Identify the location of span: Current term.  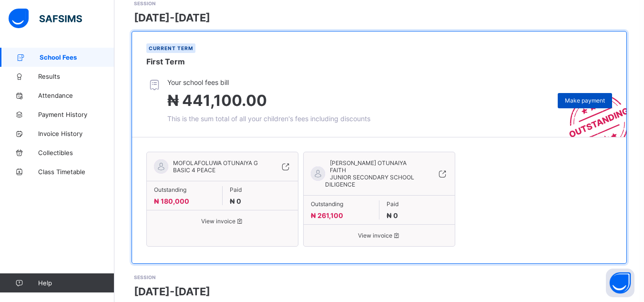
(171, 48).